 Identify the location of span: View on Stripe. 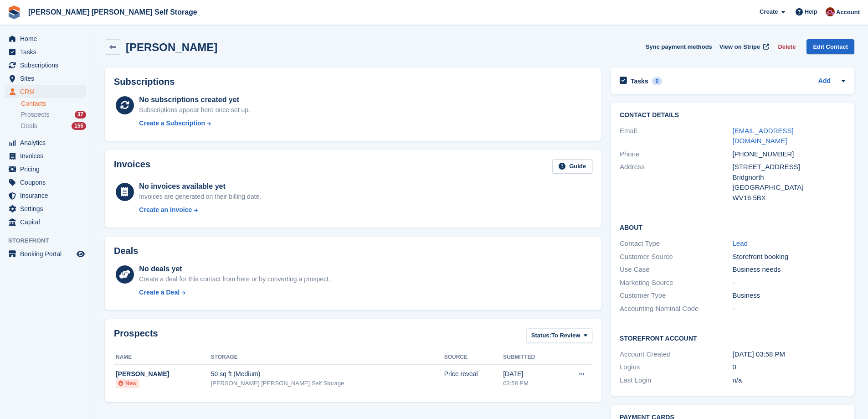
(739, 47).